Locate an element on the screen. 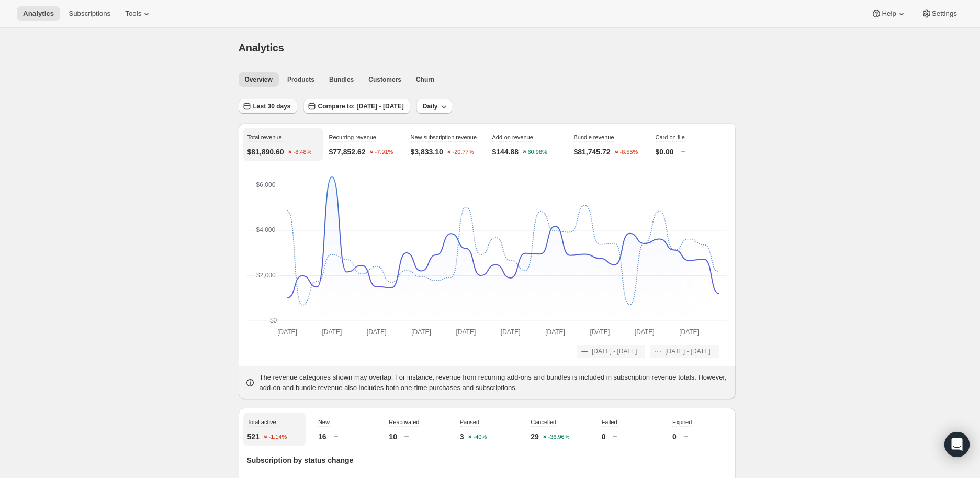 The image size is (980, 478). text: -8.48% is located at coordinates (302, 152).